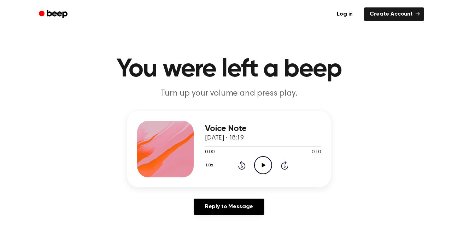  What do you see at coordinates (394, 14) in the screenshot?
I see `a: Create Account` at bounding box center [394, 14].